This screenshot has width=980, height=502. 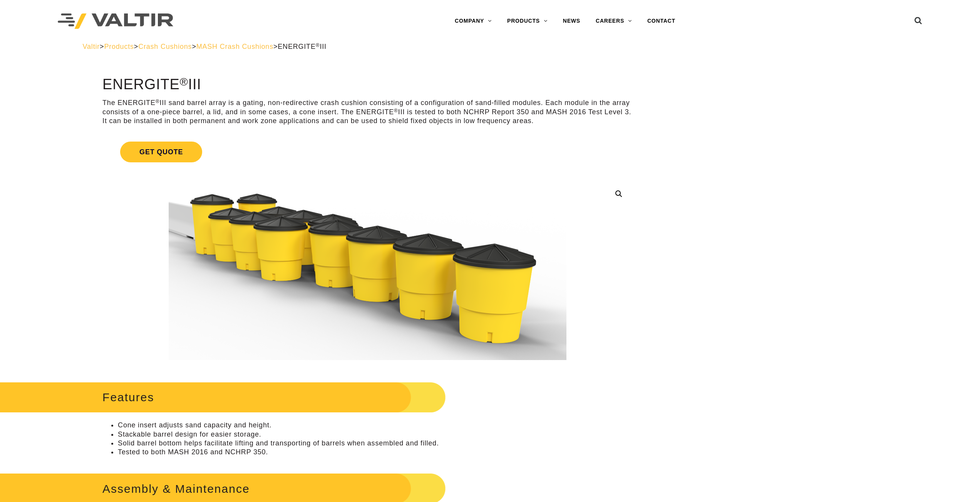 I want to click on a: COMPANY, so click(x=473, y=21).